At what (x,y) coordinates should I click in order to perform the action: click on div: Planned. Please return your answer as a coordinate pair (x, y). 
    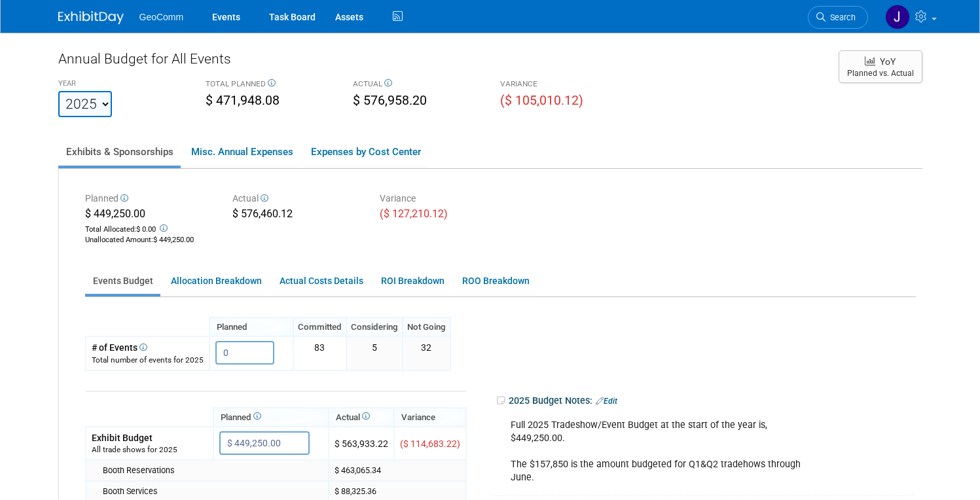
    Looking at the image, I should click on (149, 199).